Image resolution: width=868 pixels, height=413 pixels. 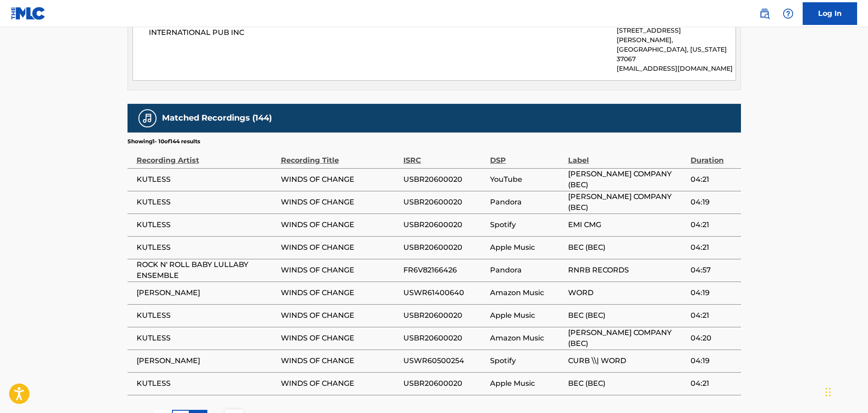 What do you see at coordinates (526, 179) in the screenshot?
I see `span: YouTube` at bounding box center [526, 179].